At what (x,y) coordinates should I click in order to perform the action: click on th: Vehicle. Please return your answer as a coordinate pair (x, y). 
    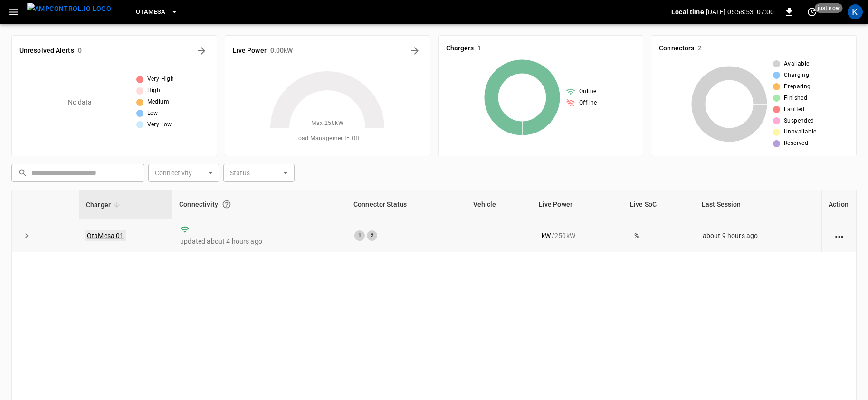
    Looking at the image, I should click on (500, 205).